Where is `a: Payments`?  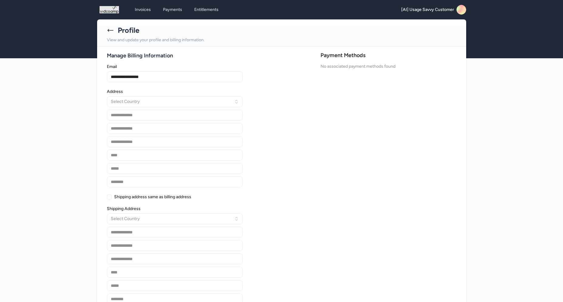
a: Payments is located at coordinates (172, 10).